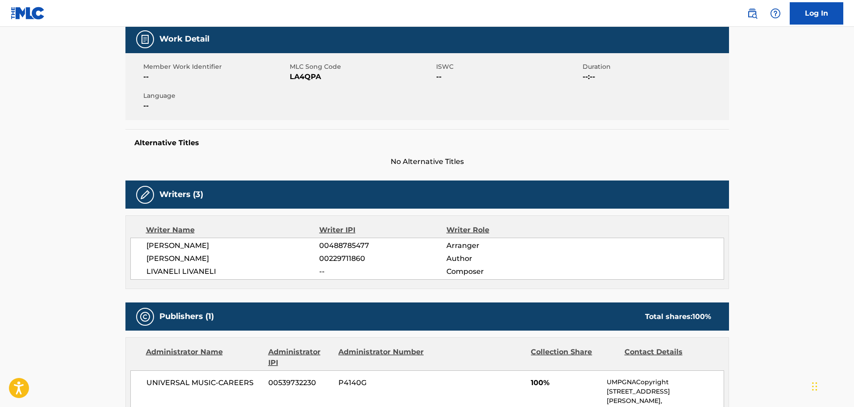  Describe the element at coordinates (504, 230) in the screenshot. I see `div: Writer Role` at that location.